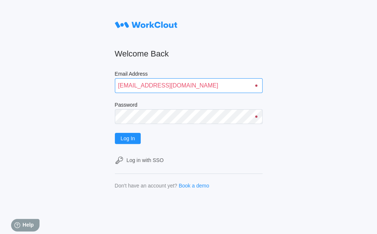 Image resolution: width=377 pixels, height=234 pixels. Describe the element at coordinates (189, 106) in the screenshot. I see `label: Password` at that location.